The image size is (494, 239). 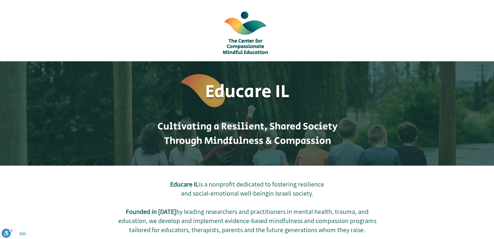 I want to click on span: in Israeli society., so click(x=290, y=194).